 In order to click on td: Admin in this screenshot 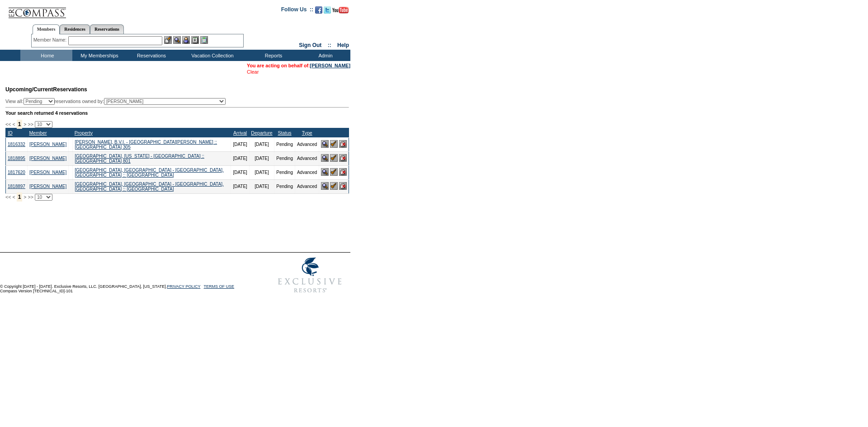, I will do `click(324, 55)`.